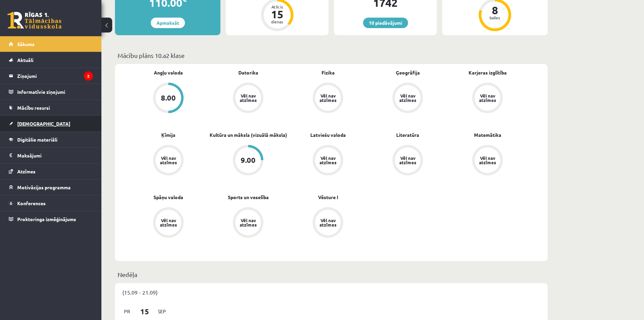  What do you see at coordinates (328, 135) in the screenshot?
I see `a: Latviešu valoda` at bounding box center [328, 135].